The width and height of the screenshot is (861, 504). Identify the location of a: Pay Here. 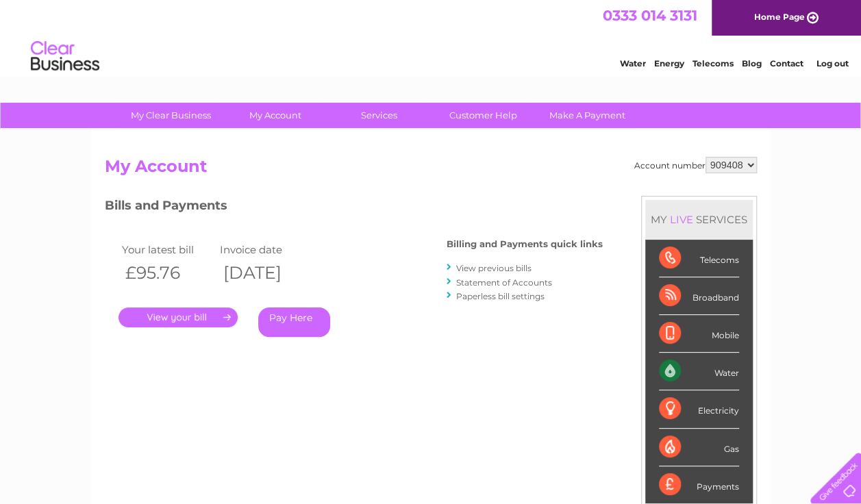
(294, 322).